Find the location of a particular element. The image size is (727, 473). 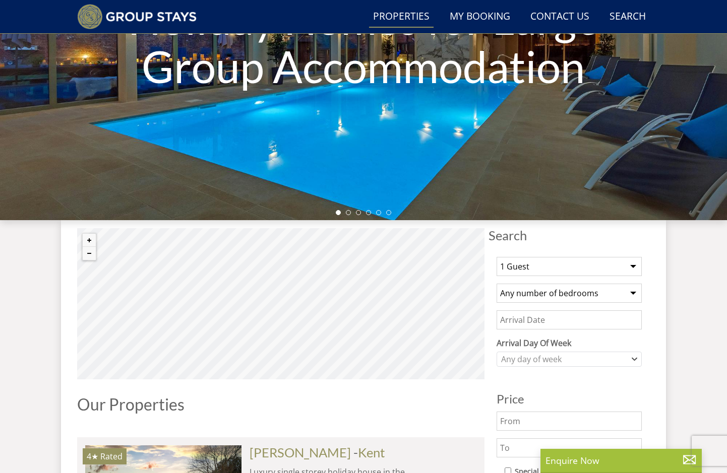

a: Properties is located at coordinates (401, 17).